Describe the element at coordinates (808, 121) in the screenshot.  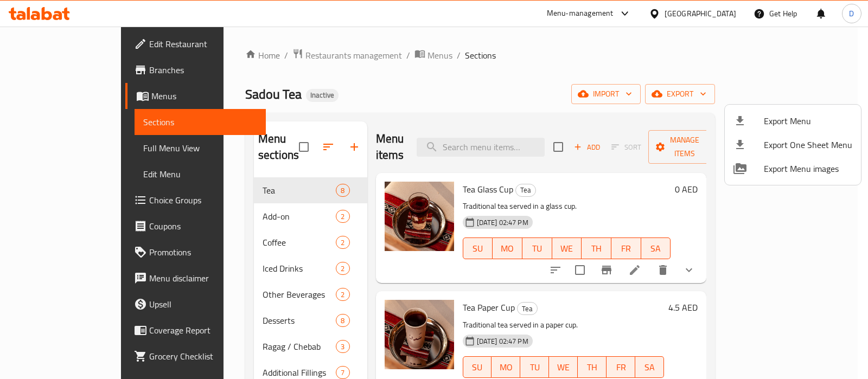
I see `span: Export Menu` at that location.